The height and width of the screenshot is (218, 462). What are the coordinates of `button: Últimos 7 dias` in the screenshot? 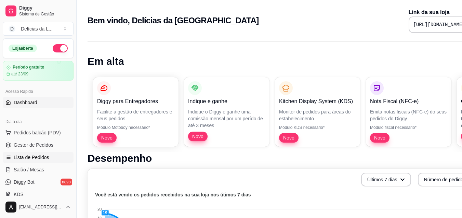 It's located at (386, 179).